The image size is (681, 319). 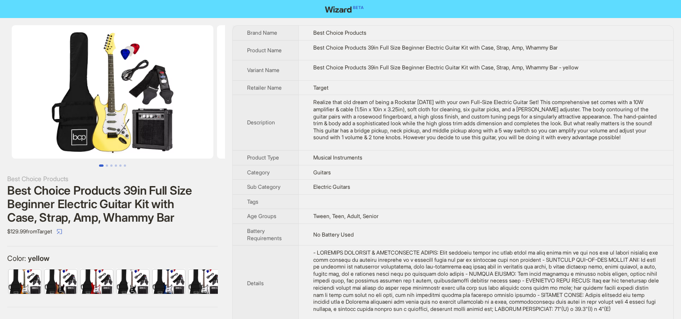 What do you see at coordinates (59, 232) in the screenshot?
I see `span: select` at bounding box center [59, 232].